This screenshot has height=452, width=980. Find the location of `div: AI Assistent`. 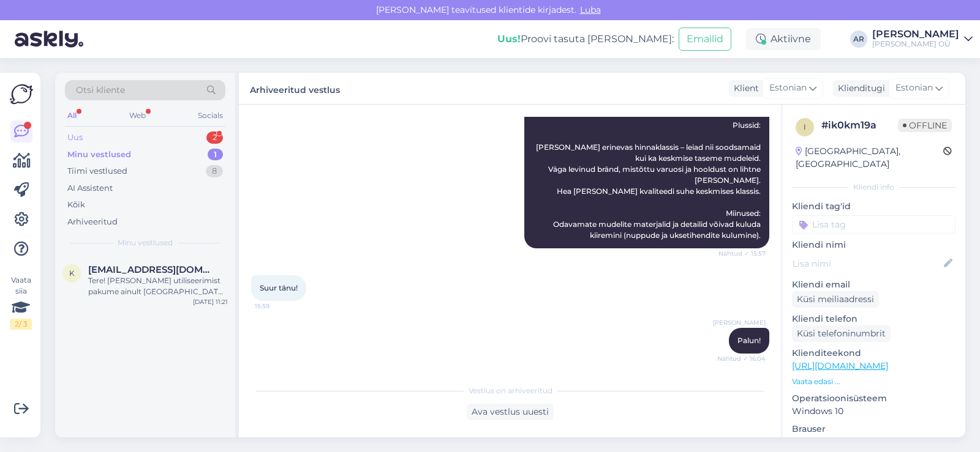

div: AI Assistent is located at coordinates (90, 189).